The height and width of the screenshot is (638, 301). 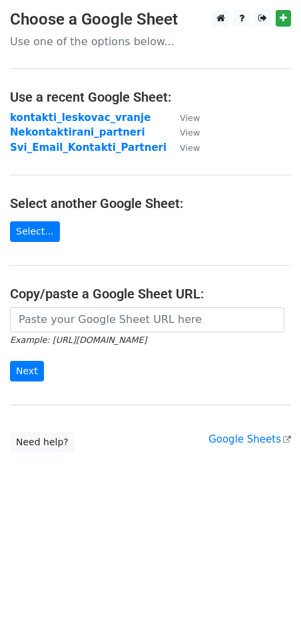 I want to click on strong: Nekontaktirani_partneri, so click(x=77, y=132).